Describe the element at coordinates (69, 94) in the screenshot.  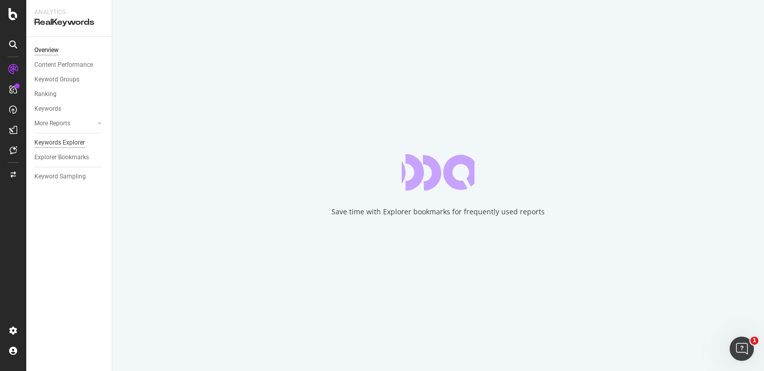
I see `a: Ranking` at that location.